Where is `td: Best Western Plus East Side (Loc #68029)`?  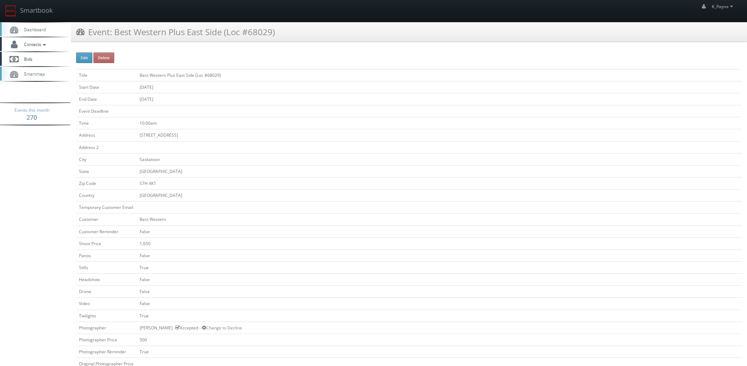
td: Best Western Plus East Side (Loc #68029) is located at coordinates (440, 75).